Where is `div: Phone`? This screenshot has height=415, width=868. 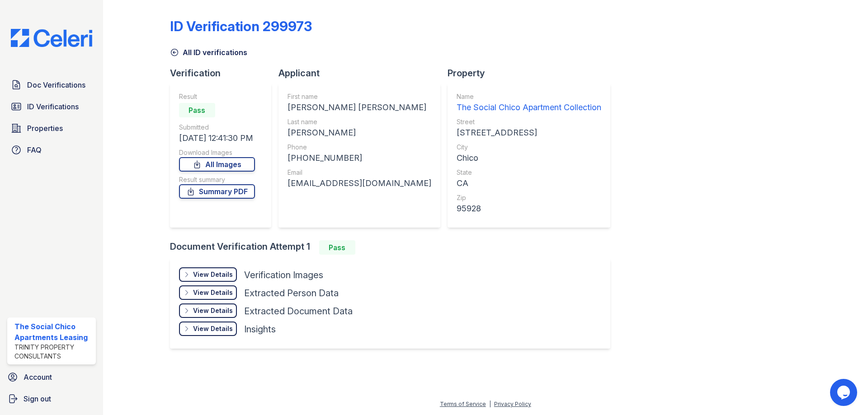
div: Phone is located at coordinates (359, 147).